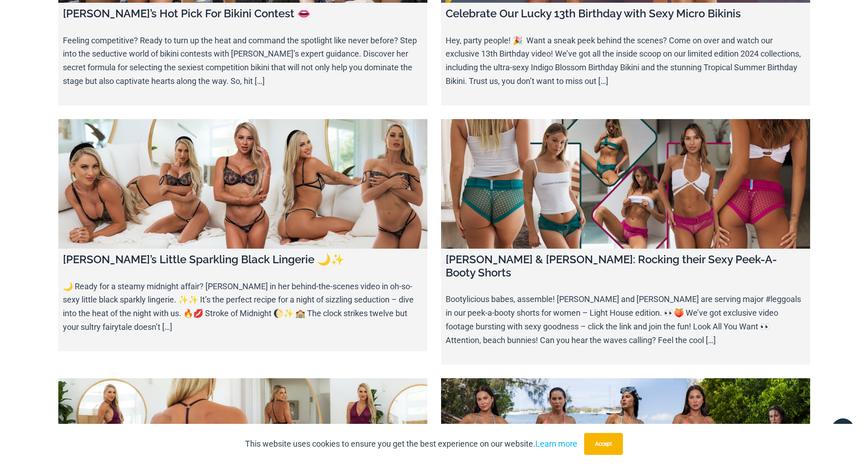 The image size is (868, 464). What do you see at coordinates (556, 443) in the screenshot?
I see `a: Learn more` at bounding box center [556, 443].